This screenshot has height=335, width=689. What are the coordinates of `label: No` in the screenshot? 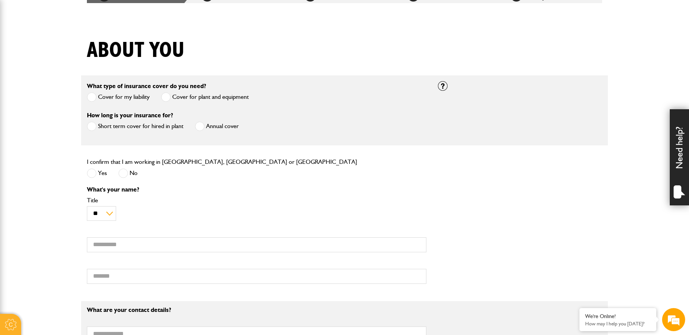 It's located at (128, 173).